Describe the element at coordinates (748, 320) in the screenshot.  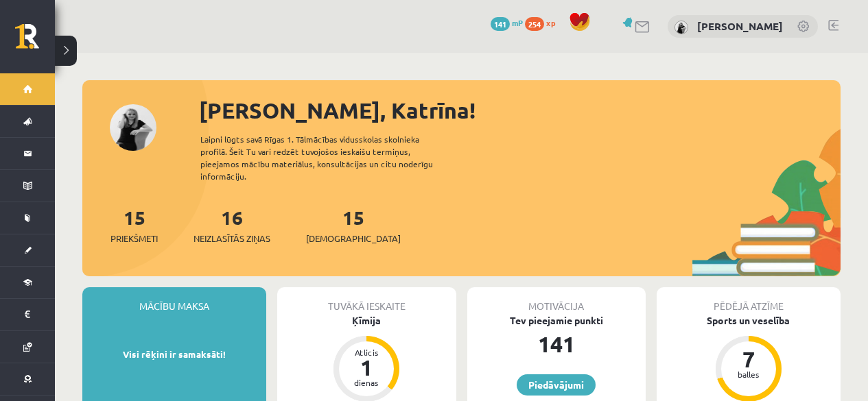
I see `div: Sports un veselība` at that location.